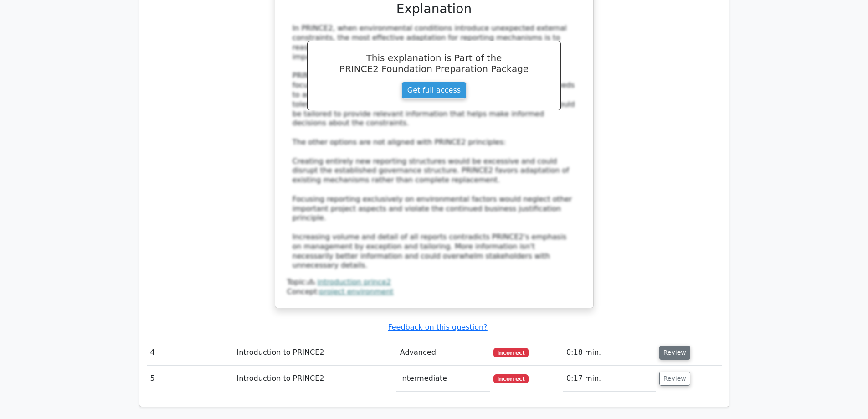 This screenshot has width=868, height=419. What do you see at coordinates (609, 378) in the screenshot?
I see `td: 0:17 min.` at bounding box center [609, 378].